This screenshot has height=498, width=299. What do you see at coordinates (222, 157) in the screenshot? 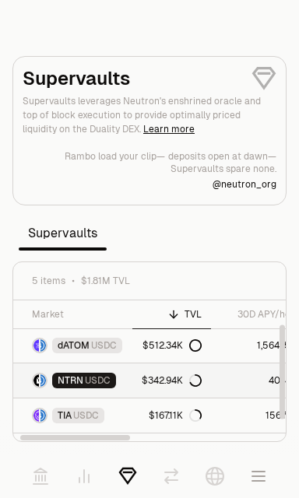
I see `p: deposits open at dawn—` at bounding box center [222, 157].